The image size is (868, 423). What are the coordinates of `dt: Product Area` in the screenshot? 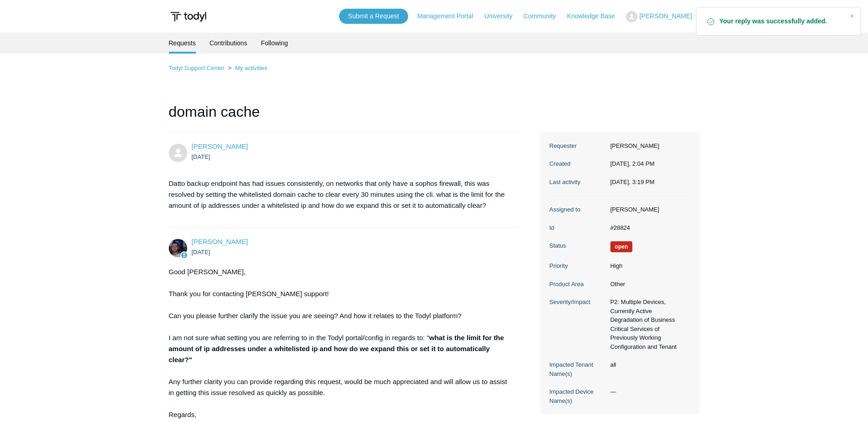 It's located at (577, 284).